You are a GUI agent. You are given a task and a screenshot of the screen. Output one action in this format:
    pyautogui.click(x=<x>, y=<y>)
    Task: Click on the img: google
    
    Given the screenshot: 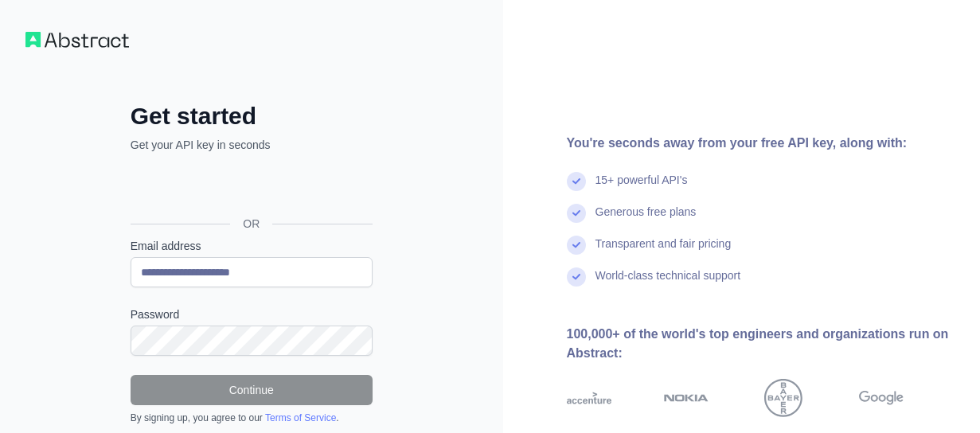 What is the action you would take?
    pyautogui.click(x=881, y=398)
    